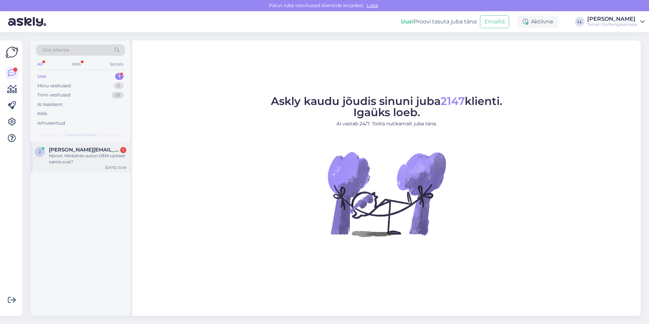  Describe the element at coordinates (439, 22) in the screenshot. I see `div: Proovi tasuta juba täna:` at that location.